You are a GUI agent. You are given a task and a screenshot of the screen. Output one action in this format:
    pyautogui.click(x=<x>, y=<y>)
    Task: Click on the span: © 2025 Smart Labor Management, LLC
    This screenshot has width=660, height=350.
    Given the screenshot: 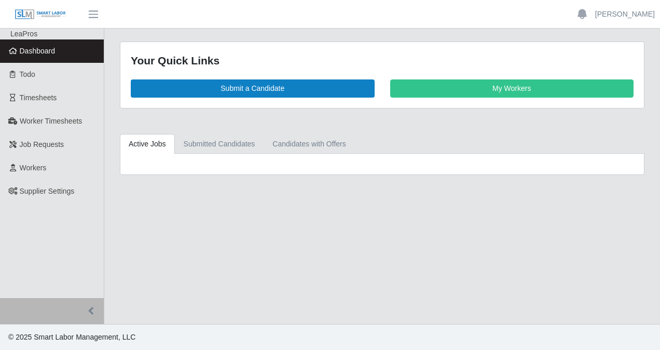 What is the action you would take?
    pyautogui.click(x=72, y=337)
    